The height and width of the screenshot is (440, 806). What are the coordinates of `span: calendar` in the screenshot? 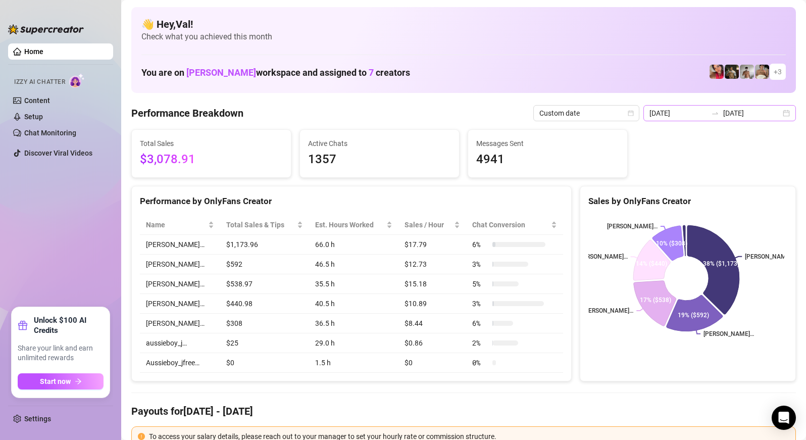 It's located at (631, 113).